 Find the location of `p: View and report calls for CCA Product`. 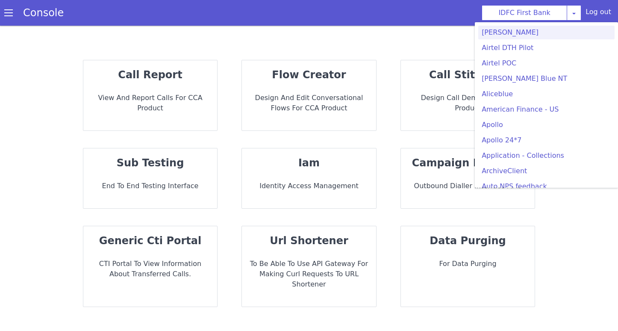

p: View and report calls for CCA Product is located at coordinates (151, 103).